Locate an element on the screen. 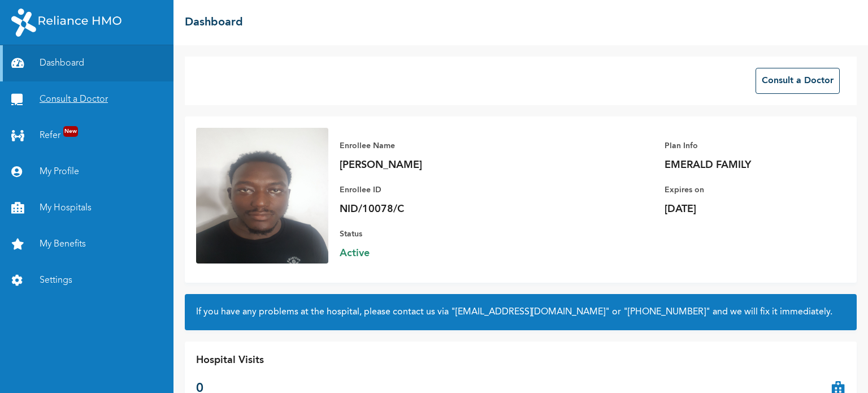 This screenshot has height=393, width=868. img: Enrollee is located at coordinates (262, 195).